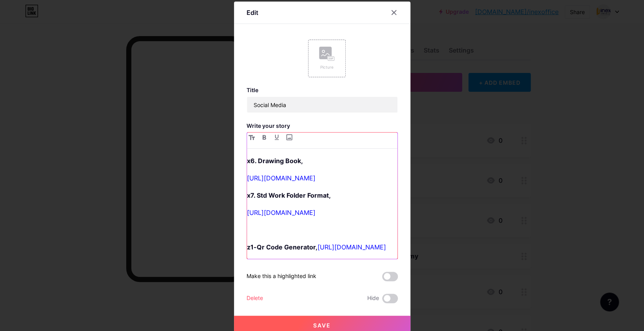 The image size is (644, 331). What do you see at coordinates (327, 67) in the screenshot?
I see `div: Picture` at bounding box center [327, 67].